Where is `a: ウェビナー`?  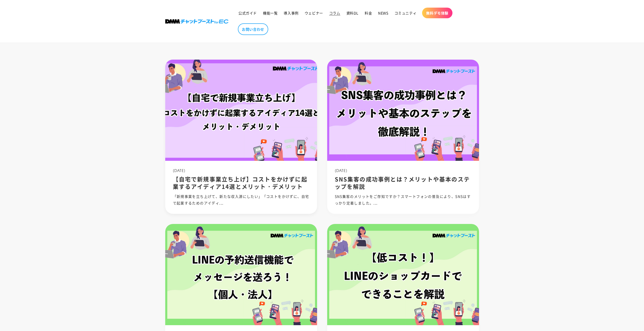 a: ウェビナー is located at coordinates (314, 13).